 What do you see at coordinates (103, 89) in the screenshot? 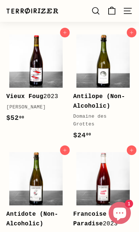
I see `a: Antilope (Non-Alcoholic) Domaine des Grottes` at bounding box center [103, 89].